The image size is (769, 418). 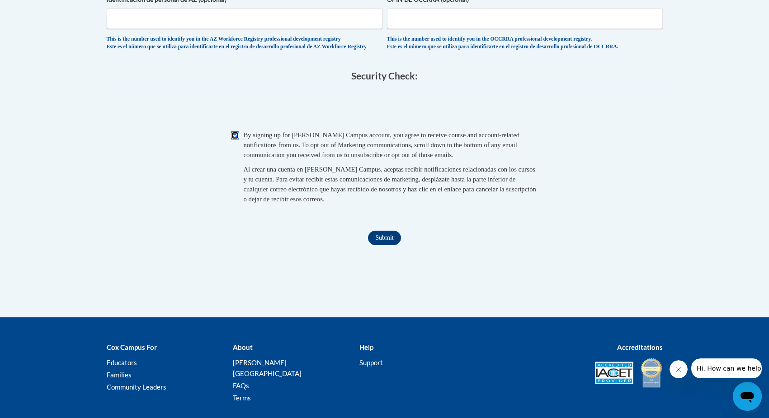 What do you see at coordinates (244, 43) in the screenshot?
I see `div: This is the number used to identify you in the AZ Workforce Registry professional development reg...` at bounding box center [244, 43].